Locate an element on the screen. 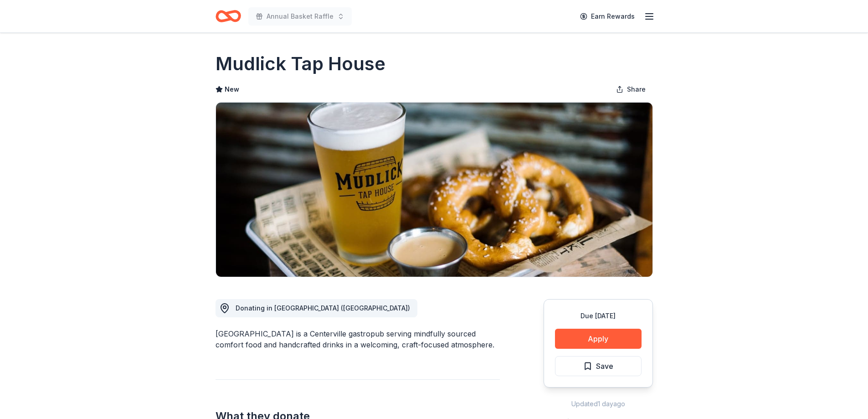  span: New is located at coordinates (232, 89).